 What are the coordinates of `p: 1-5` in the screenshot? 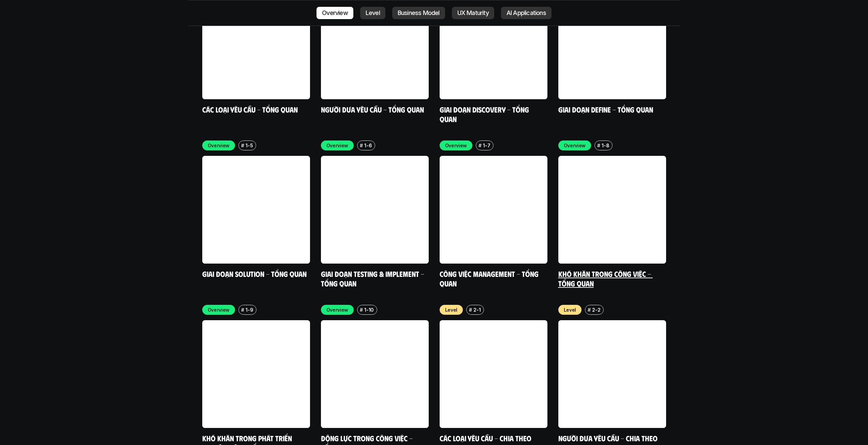 It's located at (249, 145).